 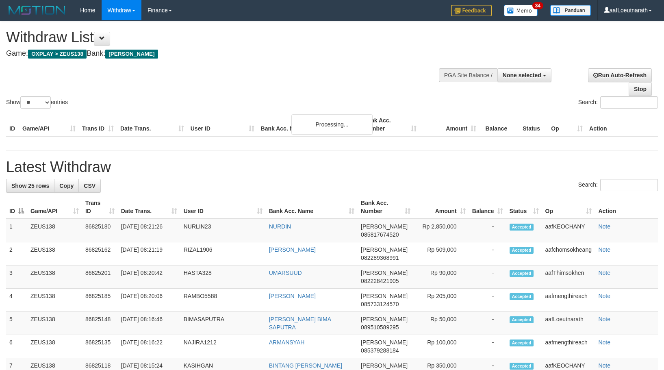 What do you see at coordinates (441, 323) in the screenshot?
I see `td: Rp 50,000` at bounding box center [441, 323].